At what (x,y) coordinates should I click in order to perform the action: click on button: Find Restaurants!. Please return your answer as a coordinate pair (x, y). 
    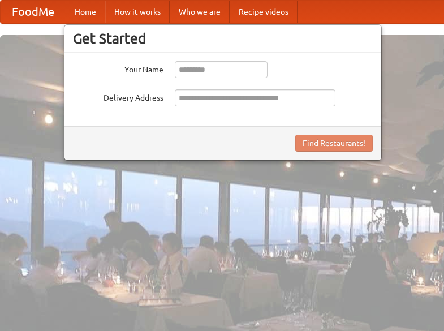
    Looking at the image, I should click on (334, 143).